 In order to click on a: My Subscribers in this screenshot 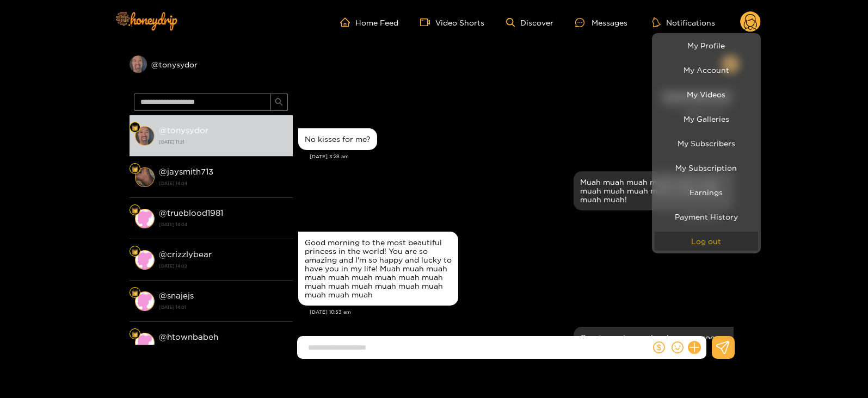, I will do `click(706, 143)`.